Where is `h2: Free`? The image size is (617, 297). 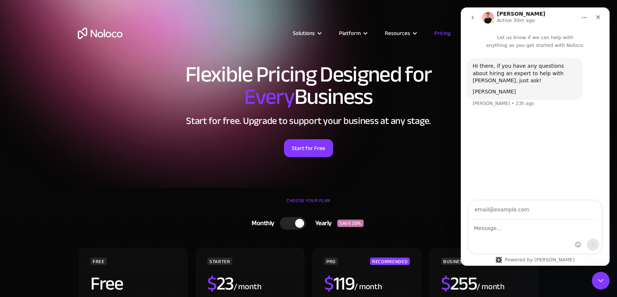
h2: Free is located at coordinates (106, 284).